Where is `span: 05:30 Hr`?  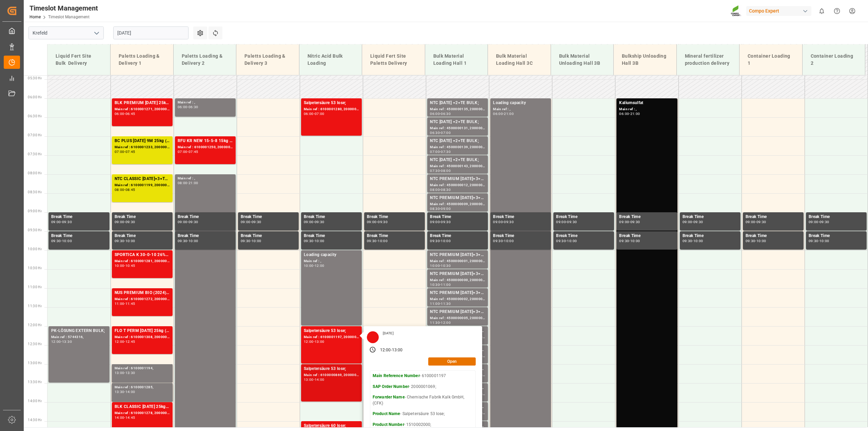
span: 05:30 Hr is located at coordinates (34, 78).